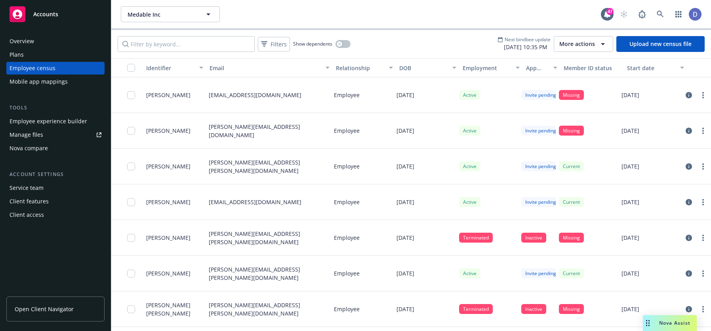 The height and width of the screenshot is (331, 711). What do you see at coordinates (48, 121) in the screenshot?
I see `div: Employee experience builder` at bounding box center [48, 121].